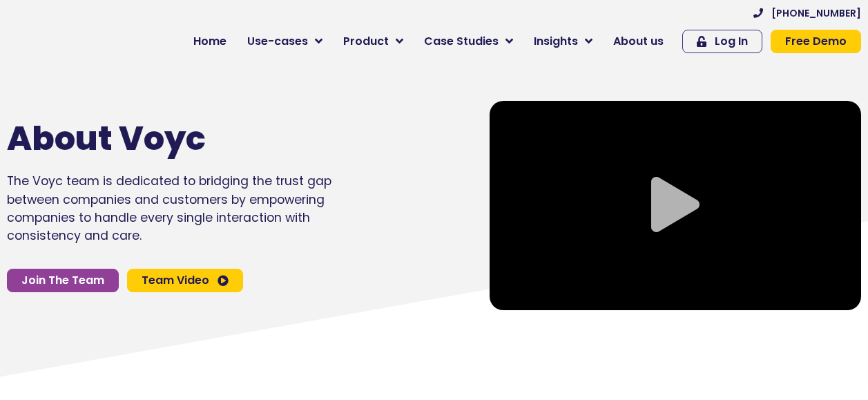 This screenshot has height=400, width=868. I want to click on img: voyc-full-logo, so click(65, 42).